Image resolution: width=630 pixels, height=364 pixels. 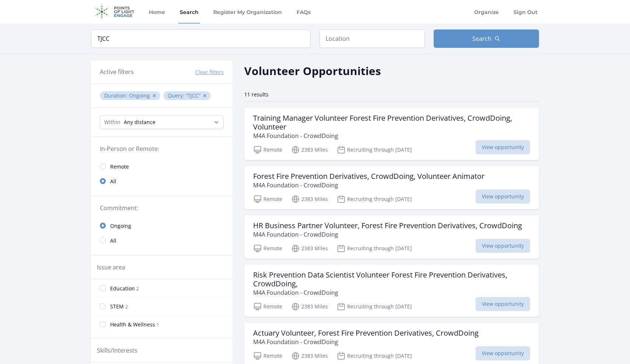 What do you see at coordinates (391, 237) in the screenshot?
I see `a: HR Business Partner Volunteer, Forest Fire Prevention Derivatives, CrowdDoing M4A Foundation - Cr...` at bounding box center [391, 237].